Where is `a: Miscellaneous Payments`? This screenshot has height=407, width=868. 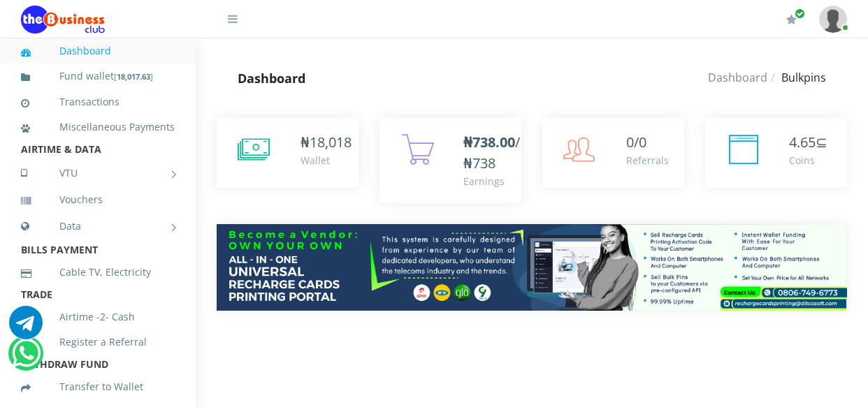
a: Miscellaneous Payments is located at coordinates (98, 127).